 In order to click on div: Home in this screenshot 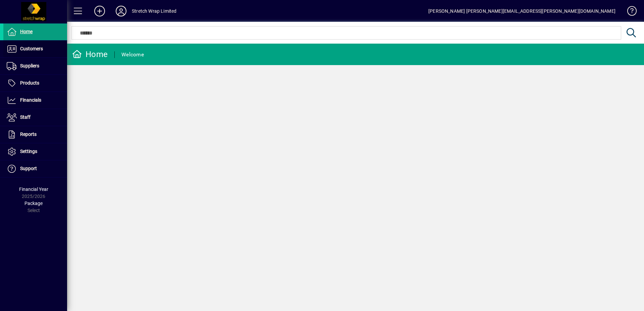, I will do `click(90, 54)`.